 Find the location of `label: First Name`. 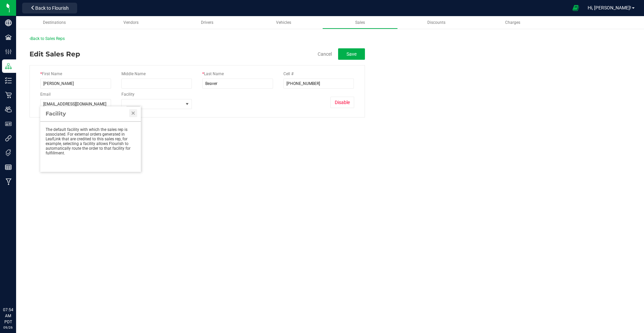

label: First Name is located at coordinates (51, 74).